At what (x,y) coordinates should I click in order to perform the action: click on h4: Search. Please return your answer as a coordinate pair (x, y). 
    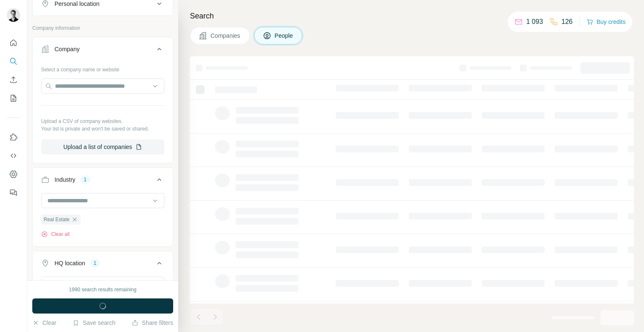
    Looking at the image, I should click on (412, 16).